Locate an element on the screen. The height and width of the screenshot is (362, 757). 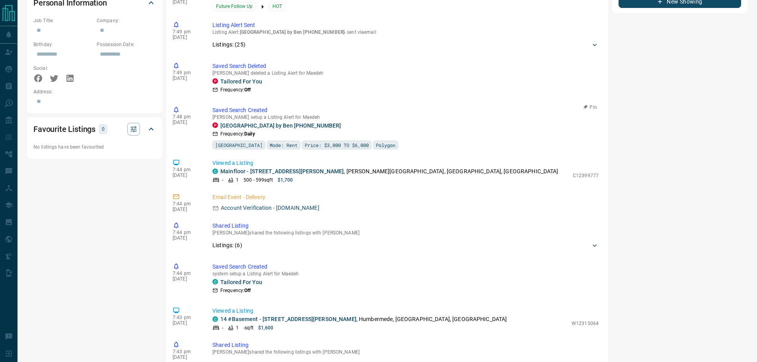
p: W12315064 is located at coordinates (585, 324).